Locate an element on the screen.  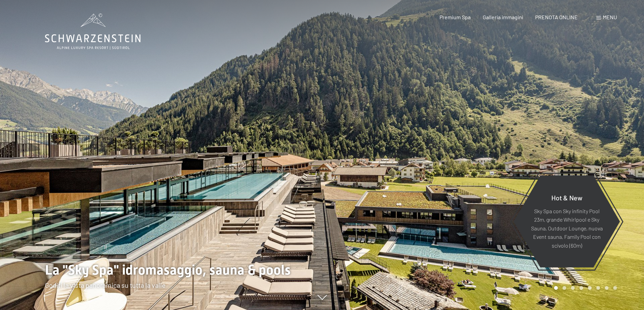
div: Carousel Page 8 is located at coordinates (615, 288).